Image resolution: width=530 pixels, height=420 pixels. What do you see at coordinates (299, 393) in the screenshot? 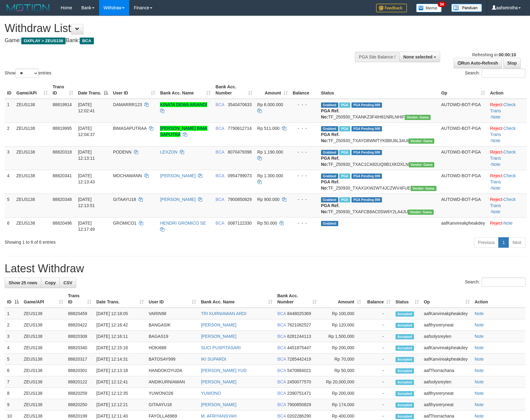
I see `span: Copy 2390751471 to clipboard` at bounding box center [299, 393].